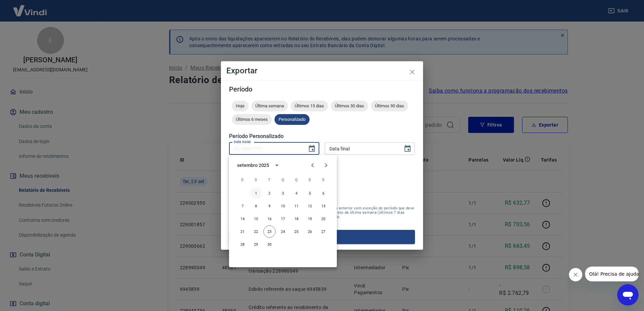 This screenshot has width=644, height=311. What do you see at coordinates (296, 231) in the screenshot?
I see `button: 25` at bounding box center [296, 231].